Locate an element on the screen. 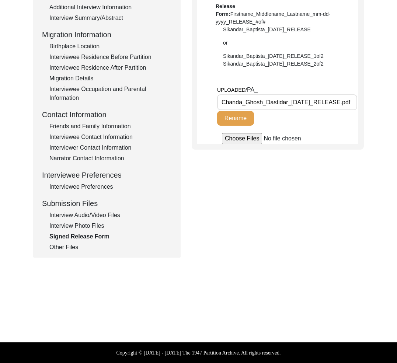  div: Migration Information is located at coordinates (107, 35).